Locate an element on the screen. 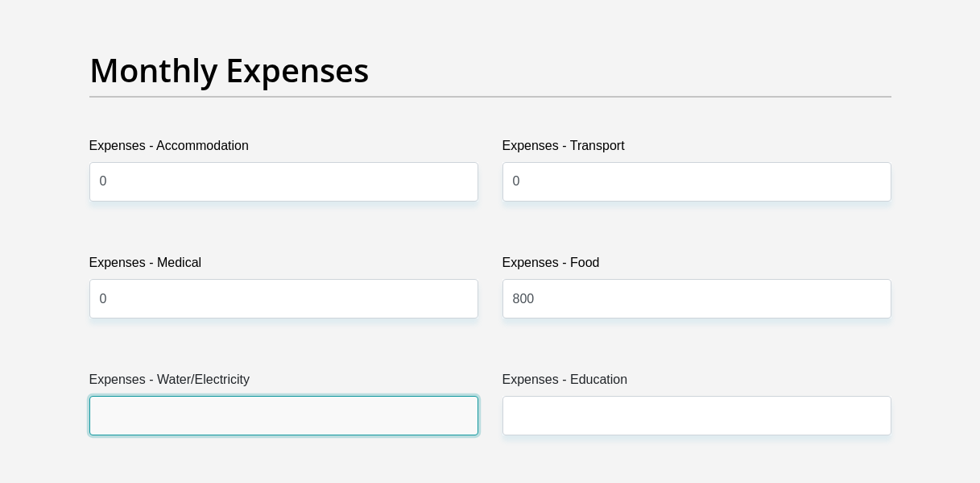 The image size is (980, 483). label: Expenses - Transport is located at coordinates (697, 149).